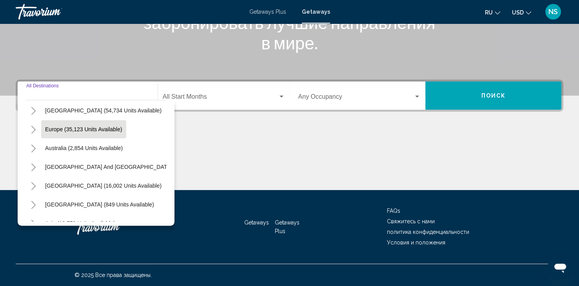 The image size is (579, 286). What do you see at coordinates (521, 12) in the screenshot?
I see `button: Change currency` at bounding box center [521, 12].